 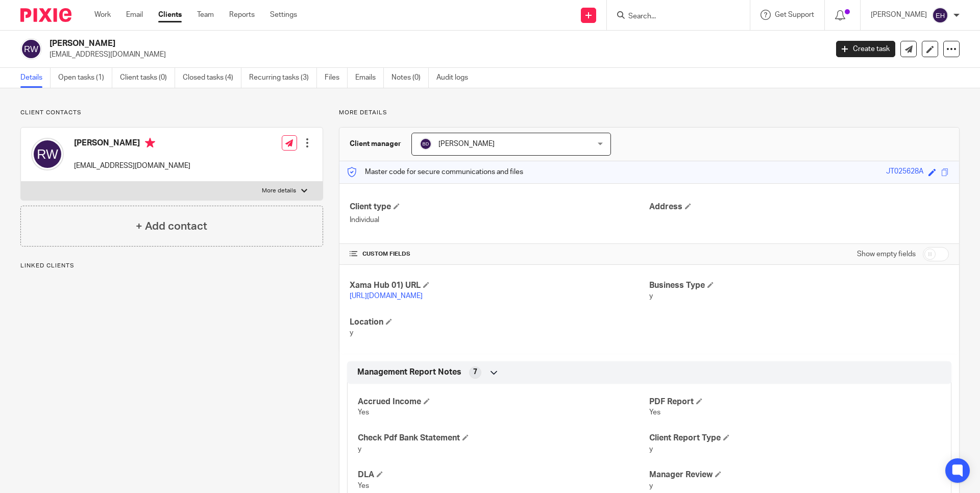 What do you see at coordinates (102, 15) in the screenshot?
I see `a: Work` at bounding box center [102, 15].